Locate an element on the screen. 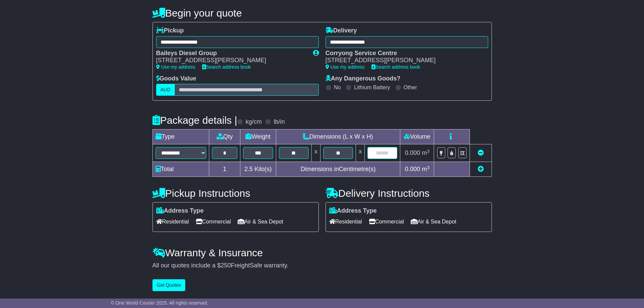  td: Dimensions in Centimetre(s) is located at coordinates (338, 169).